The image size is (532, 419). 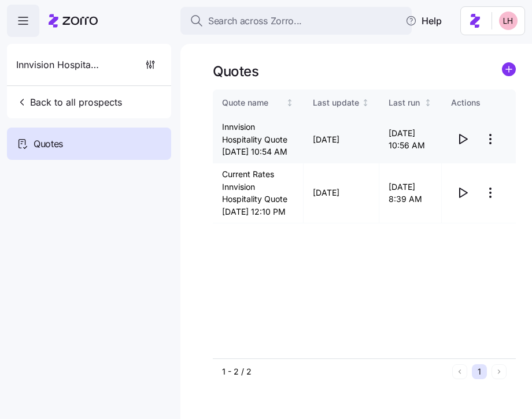 I want to click on a: Quotes, so click(x=89, y=143).